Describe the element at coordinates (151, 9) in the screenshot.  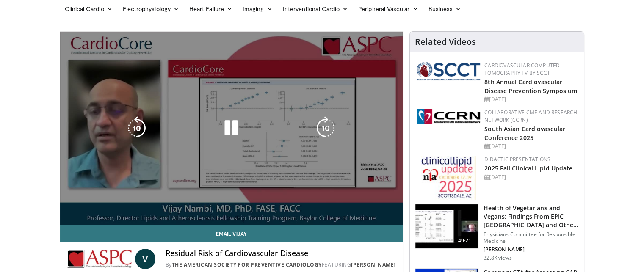
I see `a: Electrophysiology` at that location.